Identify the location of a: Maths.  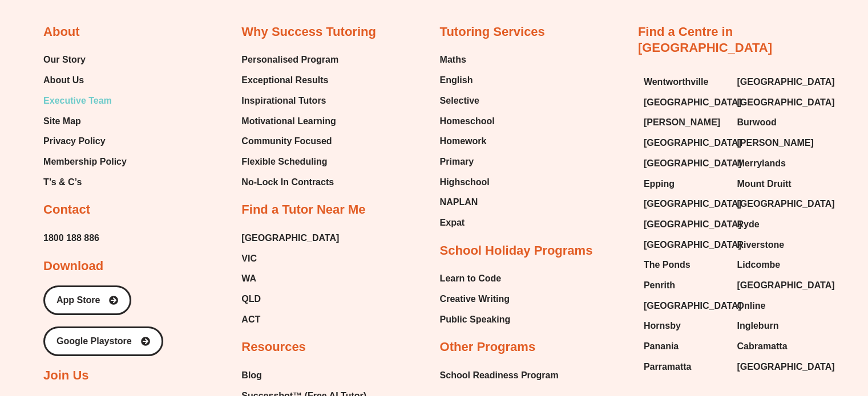
(467, 60).